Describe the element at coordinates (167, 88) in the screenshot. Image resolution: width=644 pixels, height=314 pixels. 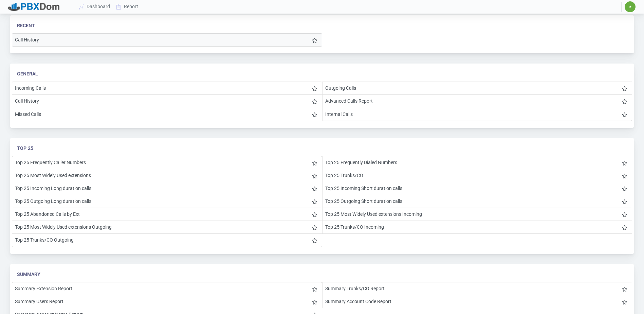
I see `li: Incoming Calls` at that location.